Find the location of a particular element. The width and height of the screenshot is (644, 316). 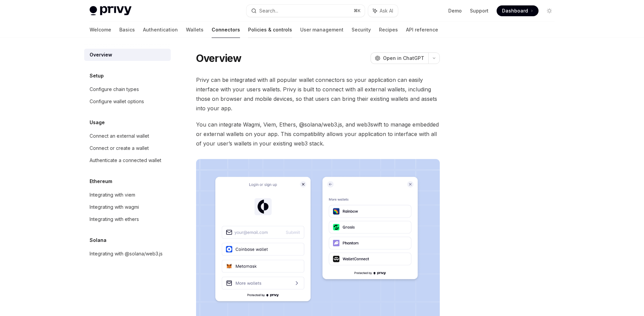

div: Search... is located at coordinates (269, 11).